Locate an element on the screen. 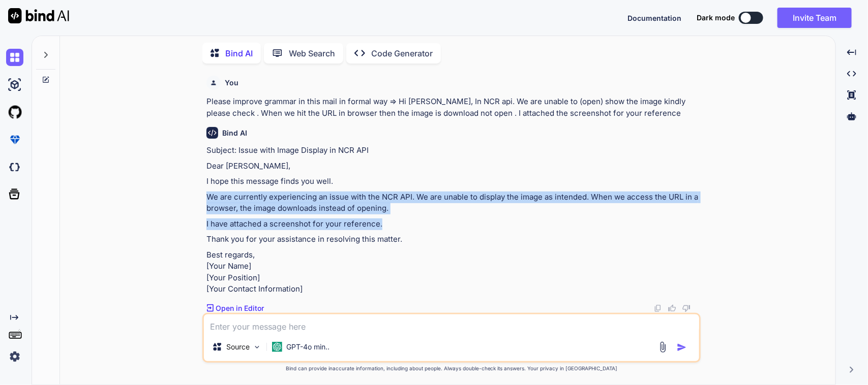 This screenshot has width=868, height=385. img: dislike is located at coordinates (687, 308).